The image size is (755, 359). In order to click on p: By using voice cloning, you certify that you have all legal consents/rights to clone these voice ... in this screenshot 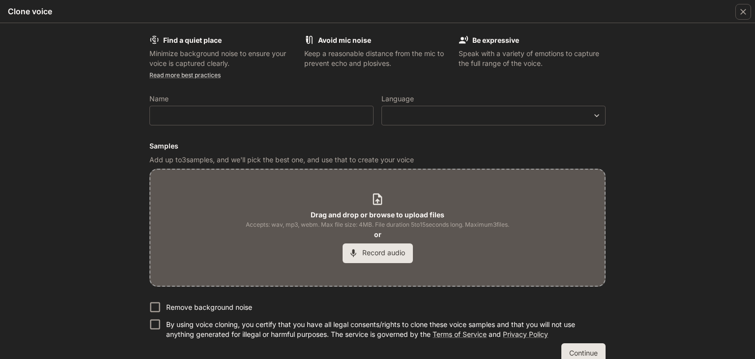, I will do `click(382, 329)`.